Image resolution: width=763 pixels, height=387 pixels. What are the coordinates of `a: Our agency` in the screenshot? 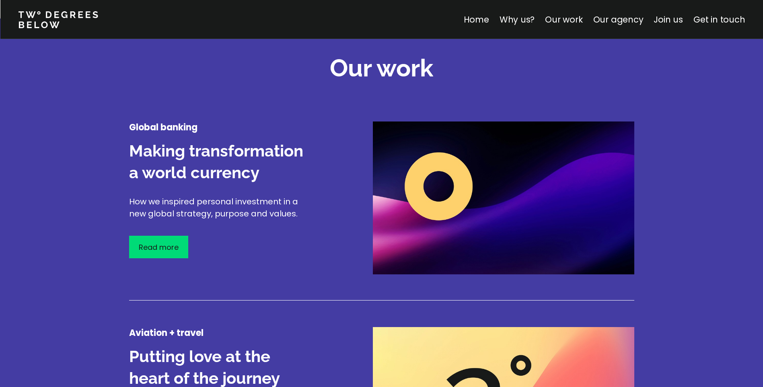 It's located at (618, 19).